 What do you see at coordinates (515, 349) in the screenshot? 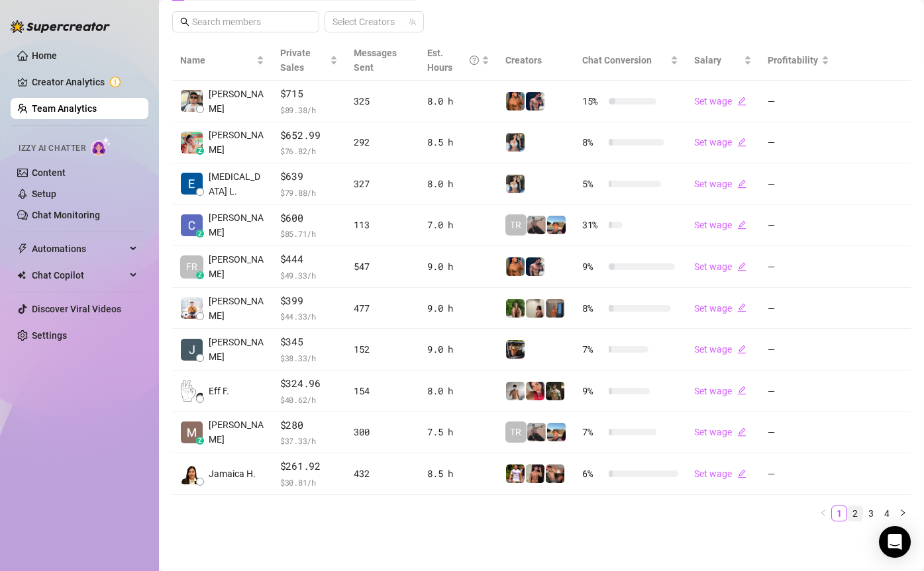
I see `img: Nathan` at bounding box center [515, 349].